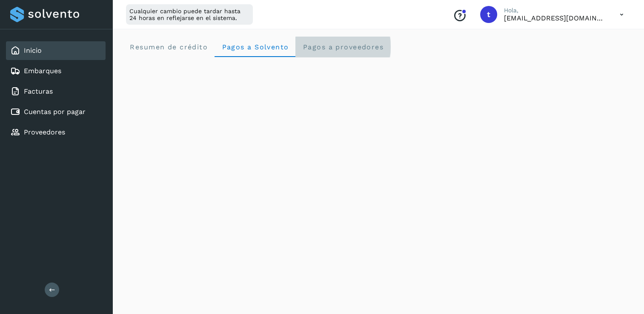 This screenshot has width=644, height=314. I want to click on a: Facturas, so click(38, 91).